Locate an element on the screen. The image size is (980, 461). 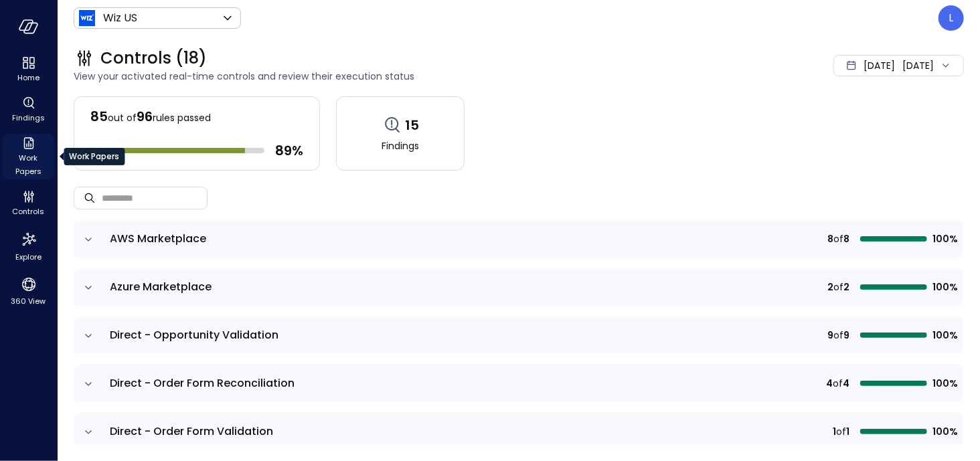
span: View your activated real-time controls and review their execution status is located at coordinates (355, 76).